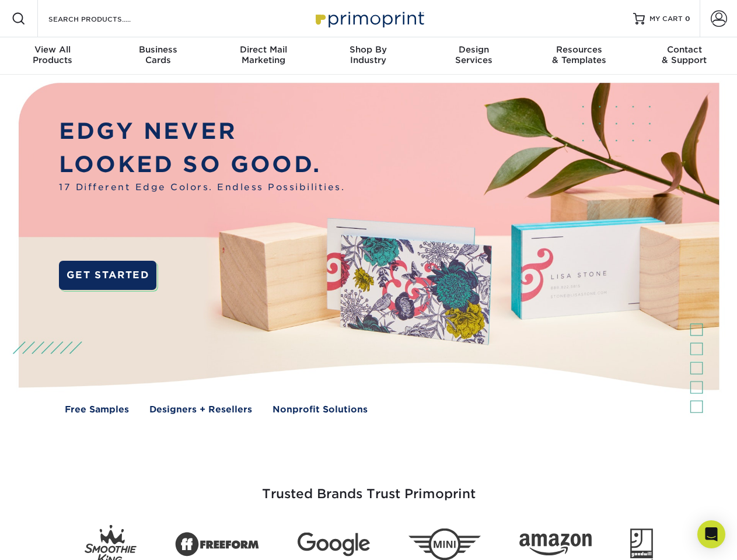 This screenshot has width=737, height=560. I want to click on a: Nonprofit Solutions, so click(320, 410).